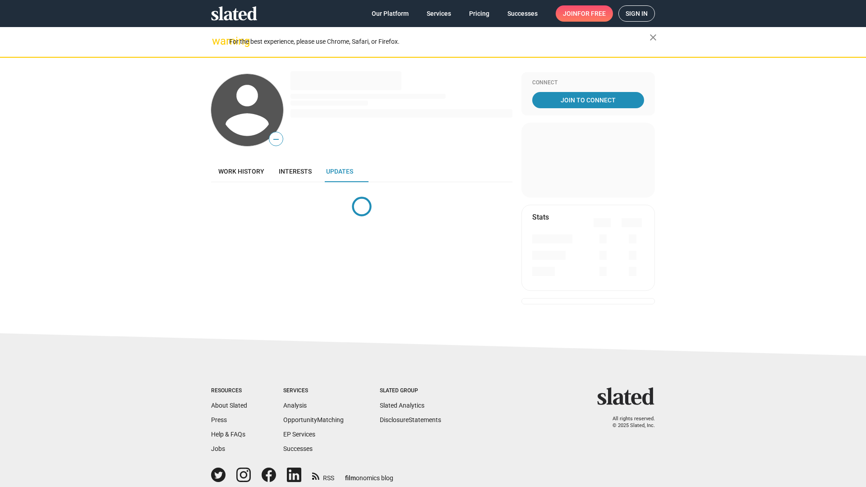 This screenshot has width=866, height=487. Describe the element at coordinates (479, 14) in the screenshot. I see `a: Pricing` at that location.